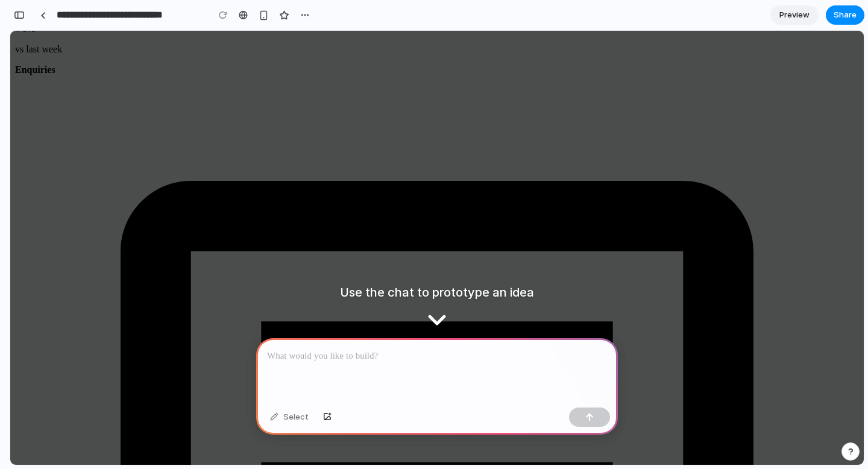 The image size is (868, 469). I want to click on span: Preview, so click(795, 15).